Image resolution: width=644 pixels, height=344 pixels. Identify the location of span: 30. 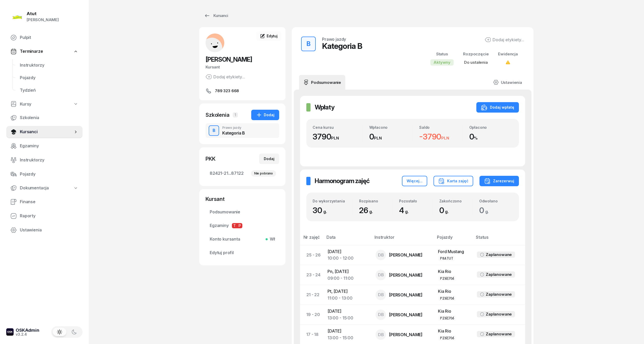
(321, 211).